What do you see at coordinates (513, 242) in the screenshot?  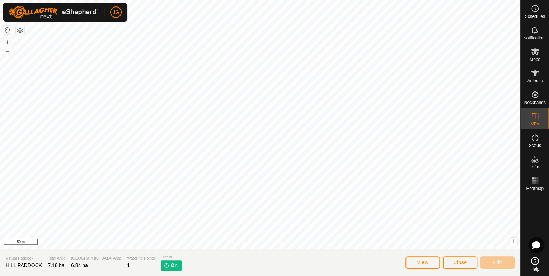 I see `button: i` at bounding box center [513, 242].